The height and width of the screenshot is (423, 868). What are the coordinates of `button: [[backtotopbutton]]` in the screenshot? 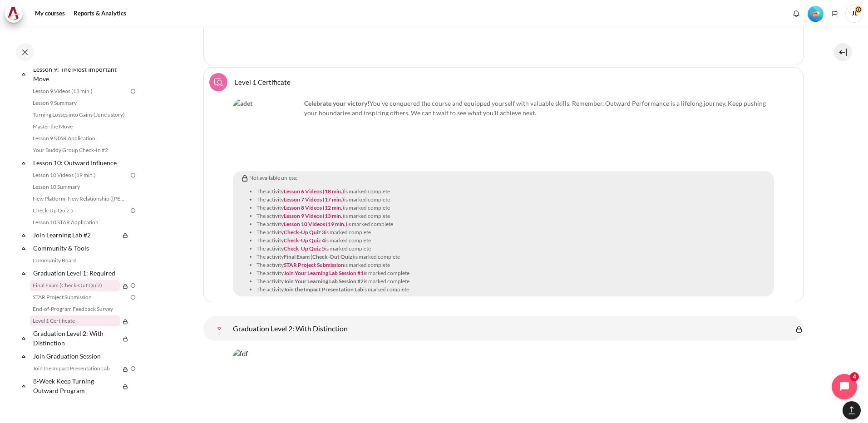 It's located at (851, 410).